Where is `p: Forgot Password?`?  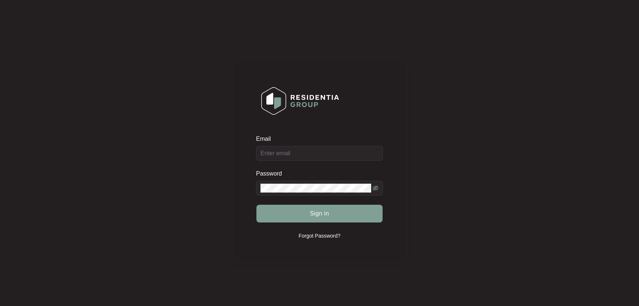
p: Forgot Password? is located at coordinates (320, 236).